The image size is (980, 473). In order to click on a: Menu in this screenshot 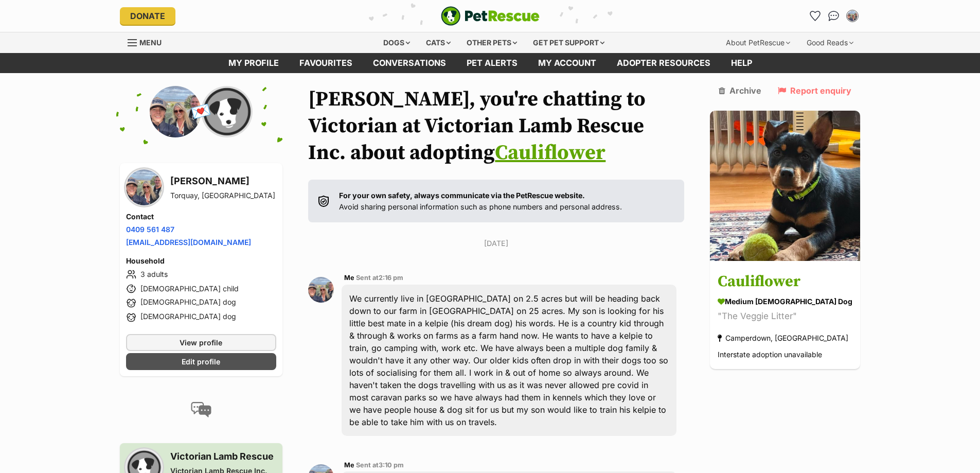, I will do `click(149, 42)`.